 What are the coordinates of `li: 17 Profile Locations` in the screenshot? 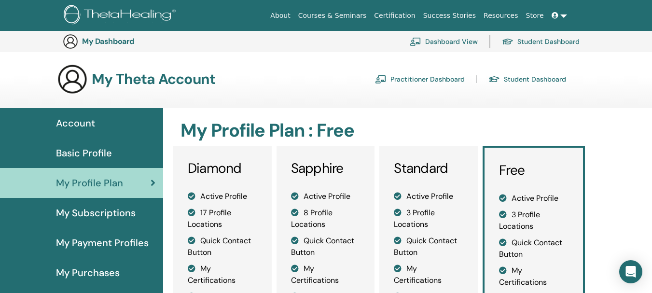 It's located at (222, 219).